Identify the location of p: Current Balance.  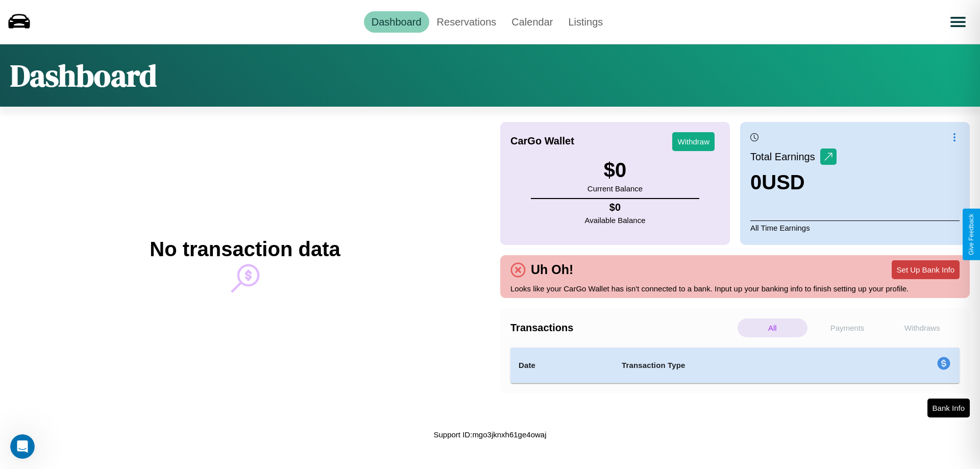
(615, 189).